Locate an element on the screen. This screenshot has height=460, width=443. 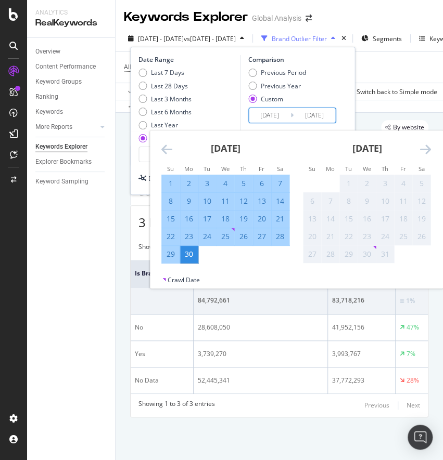
small: Tu is located at coordinates (348, 169).